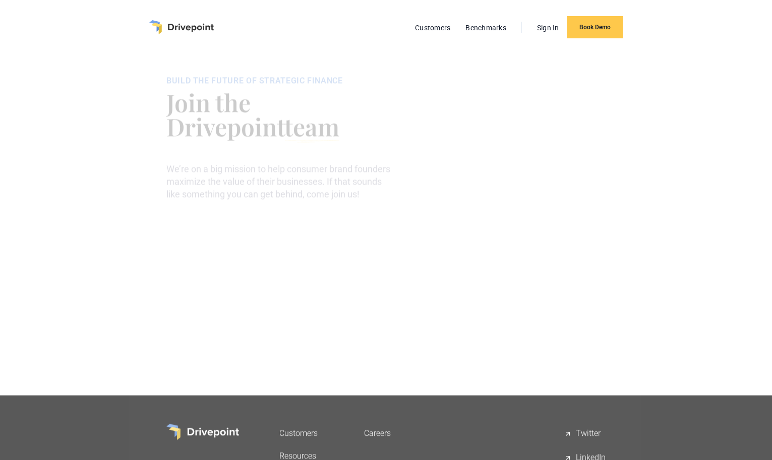  I want to click on a: Benchmarks, so click(486, 28).